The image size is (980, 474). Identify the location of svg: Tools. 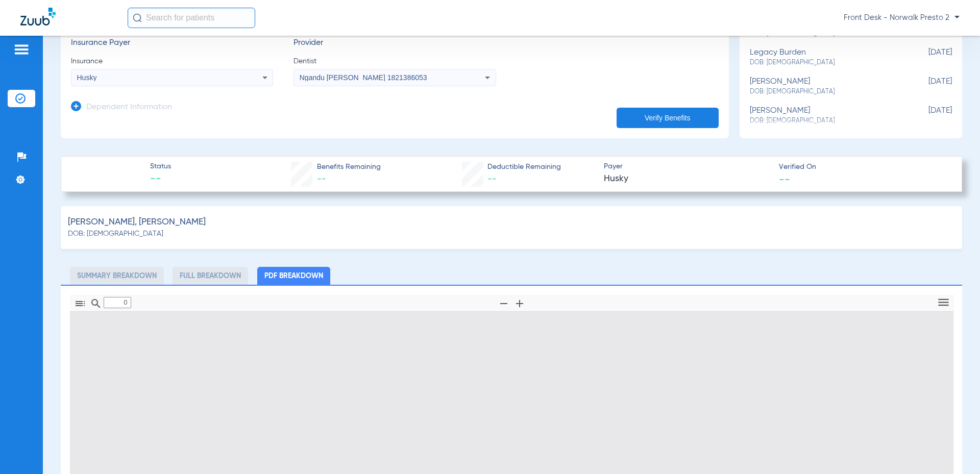
(944, 302).